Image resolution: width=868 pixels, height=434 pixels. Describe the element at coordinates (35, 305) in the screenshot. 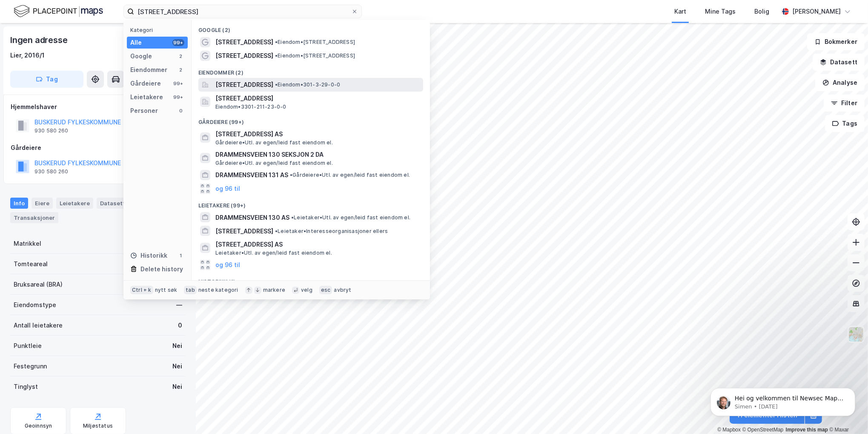

I see `div: Eiendomstype` at that location.